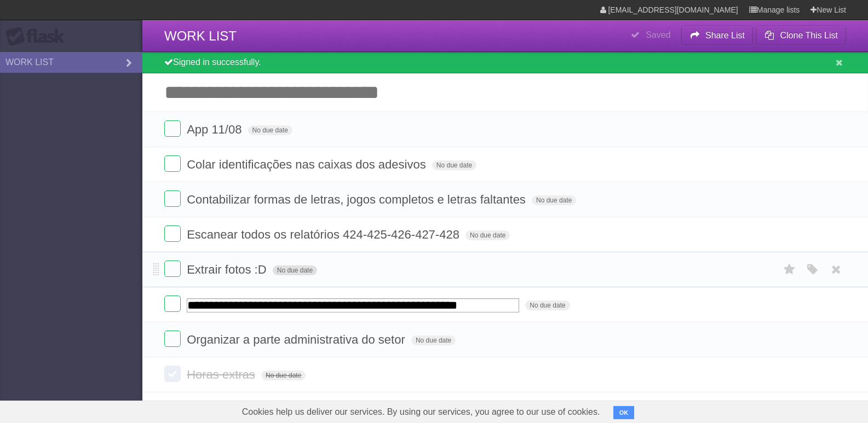 This screenshot has height=423, width=868. Describe the element at coordinates (505, 63) in the screenshot. I see `div: Signed in successfully.` at that location.